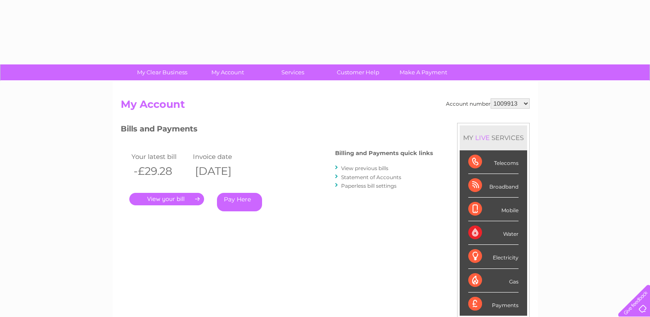 This screenshot has width=650, height=317. What do you see at coordinates (493, 162) in the screenshot?
I see `div: Telecoms` at bounding box center [493, 162].